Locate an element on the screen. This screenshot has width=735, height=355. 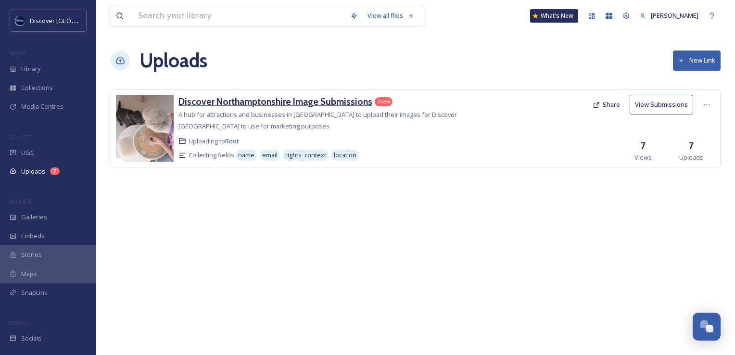
span: COLLECT is located at coordinates (20, 137).